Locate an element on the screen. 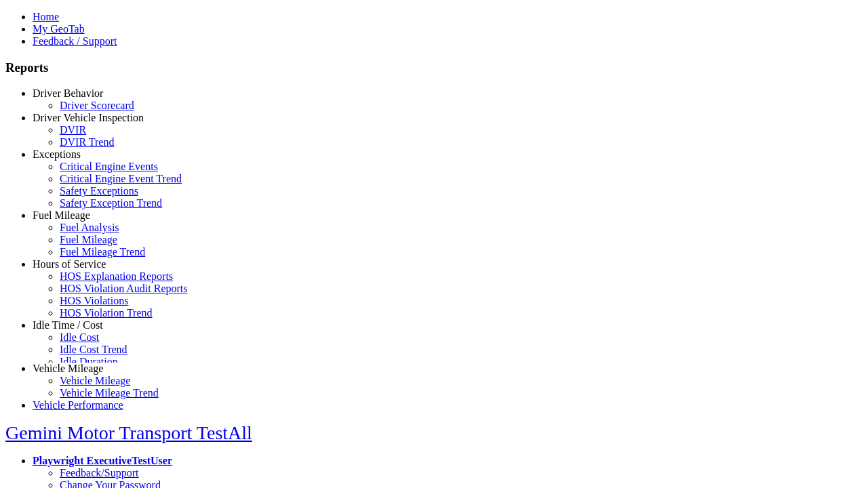  a: Gemini Motor Transport TestAll is located at coordinates (129, 432).